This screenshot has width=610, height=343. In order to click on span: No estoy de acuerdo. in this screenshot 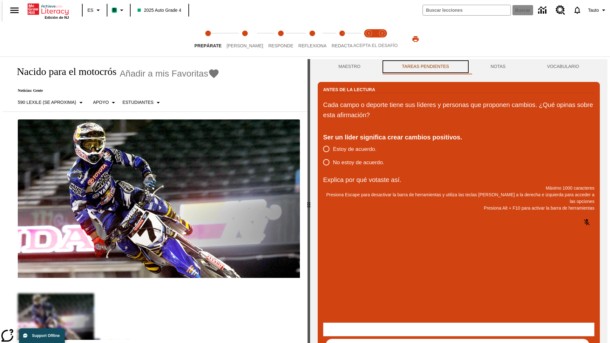, I will do `click(358, 163)`.